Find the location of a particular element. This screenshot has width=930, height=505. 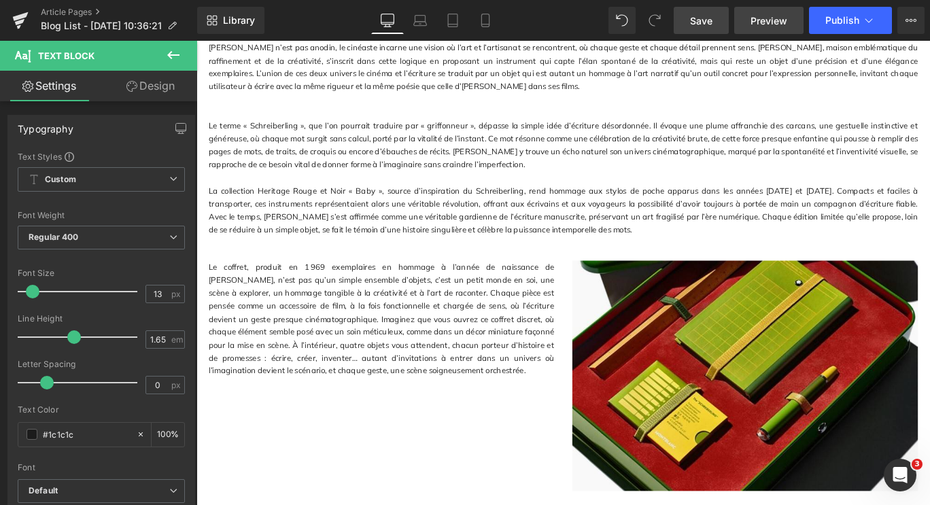

button: Undo is located at coordinates (622, 20).